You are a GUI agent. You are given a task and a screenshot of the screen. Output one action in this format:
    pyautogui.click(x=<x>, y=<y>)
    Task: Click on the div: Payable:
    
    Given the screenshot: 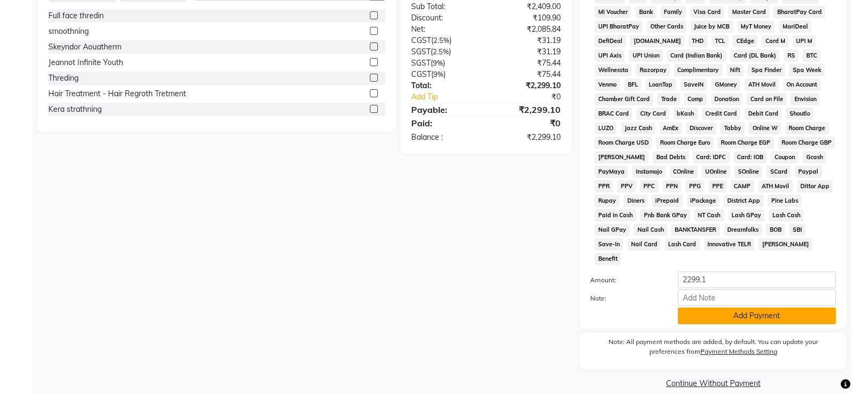 What is the action you would take?
    pyautogui.click(x=445, y=110)
    